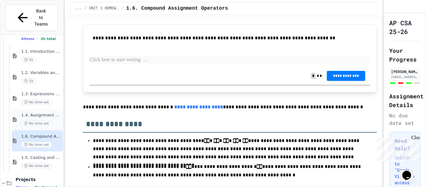  Describe the element at coordinates (41, 94) in the screenshot. I see `span: 1.3. Expressions and Output [New]` at that location.